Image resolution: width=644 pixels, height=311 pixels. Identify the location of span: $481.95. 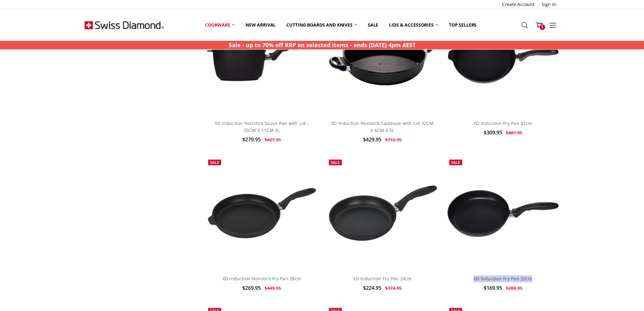
(514, 133).